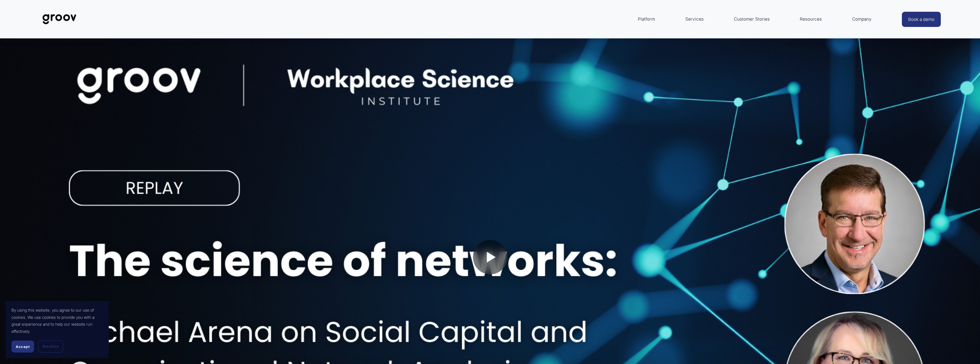 This screenshot has width=980, height=364. Describe the element at coordinates (22, 346) in the screenshot. I see `button: Accept` at that location.